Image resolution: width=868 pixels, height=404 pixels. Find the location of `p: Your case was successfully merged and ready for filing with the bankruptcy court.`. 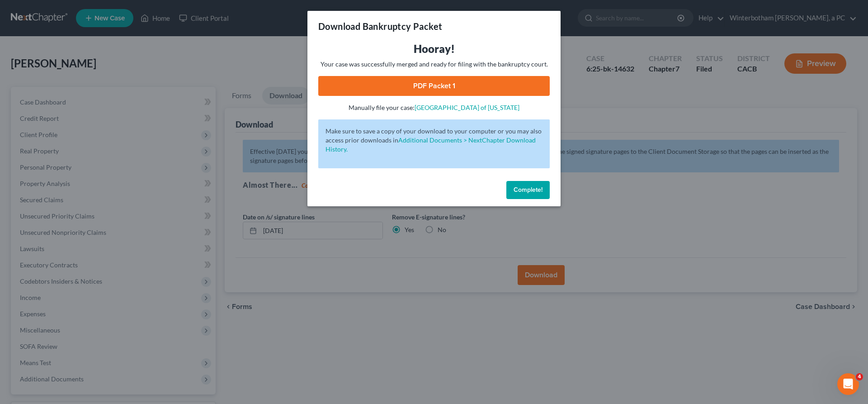

p: Your case was successfully merged and ready for filing with the bankruptcy court. is located at coordinates (434, 64).